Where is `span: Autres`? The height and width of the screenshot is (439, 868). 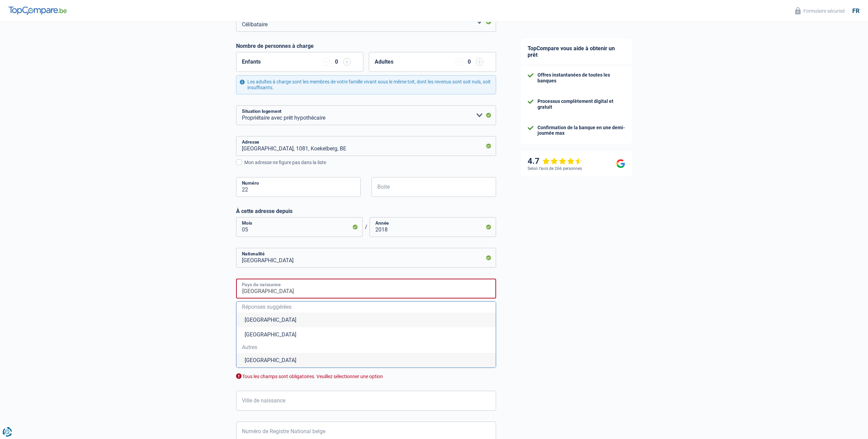 span: Autres is located at coordinates (366, 348).